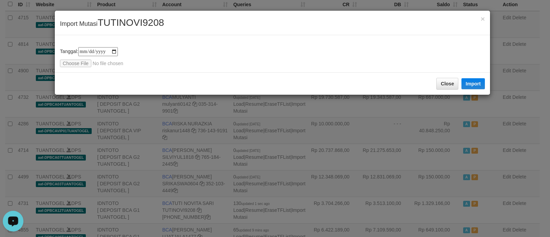  I want to click on span: Import Mutasi, so click(112, 24).